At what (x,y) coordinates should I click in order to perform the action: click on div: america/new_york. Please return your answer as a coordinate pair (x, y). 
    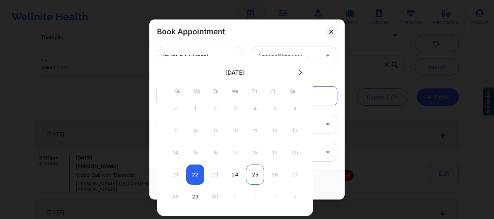
    Looking at the image, I should click on (288, 56).